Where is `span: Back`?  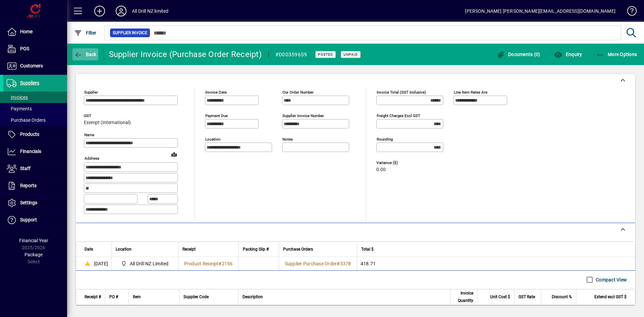
span: Back is located at coordinates (85, 54).